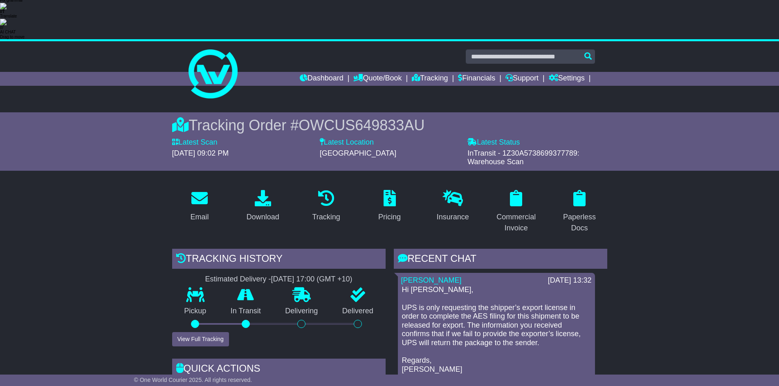  What do you see at coordinates (199, 217) in the screenshot?
I see `div: Email` at bounding box center [199, 217].